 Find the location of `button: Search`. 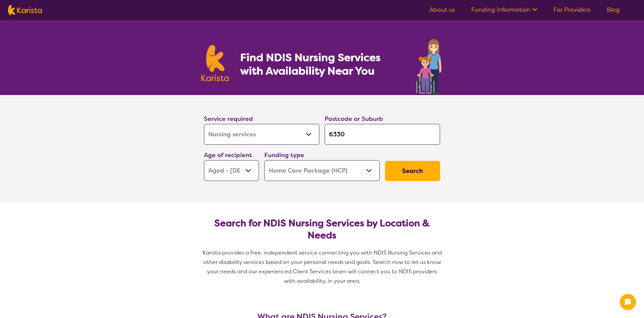

button: Search is located at coordinates (413, 171).